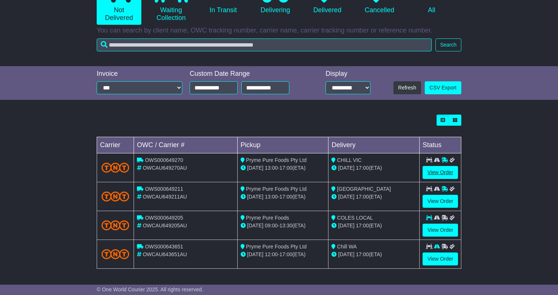  I want to click on div: Custom Date Range, so click(248, 74).